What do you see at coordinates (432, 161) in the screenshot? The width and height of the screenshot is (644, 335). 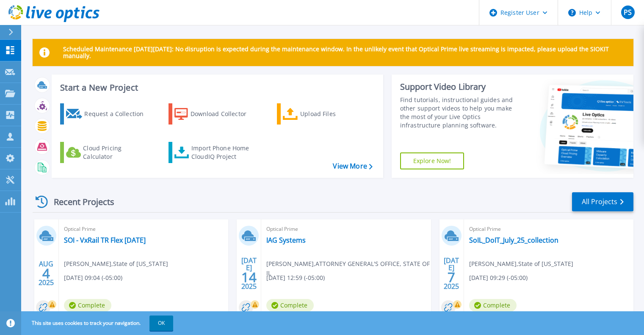 I see `a: Explore Now!` at bounding box center [432, 161].